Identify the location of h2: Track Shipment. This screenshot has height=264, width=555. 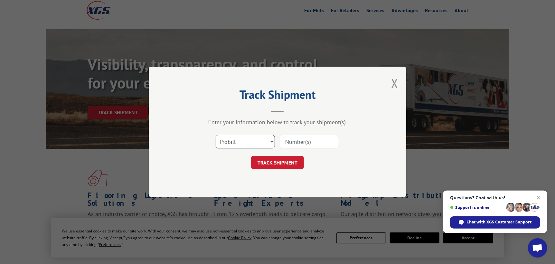
(277, 96).